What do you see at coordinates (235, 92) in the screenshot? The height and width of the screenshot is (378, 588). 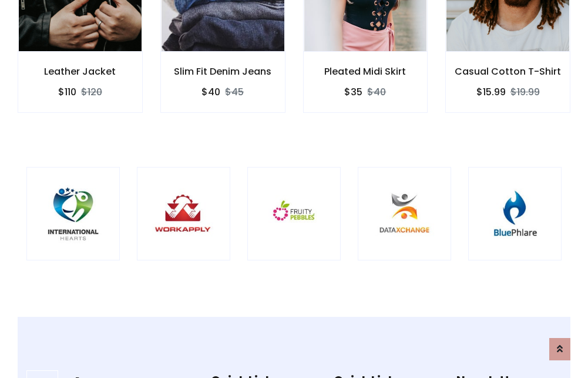 I see `del: $45` at bounding box center [235, 92].